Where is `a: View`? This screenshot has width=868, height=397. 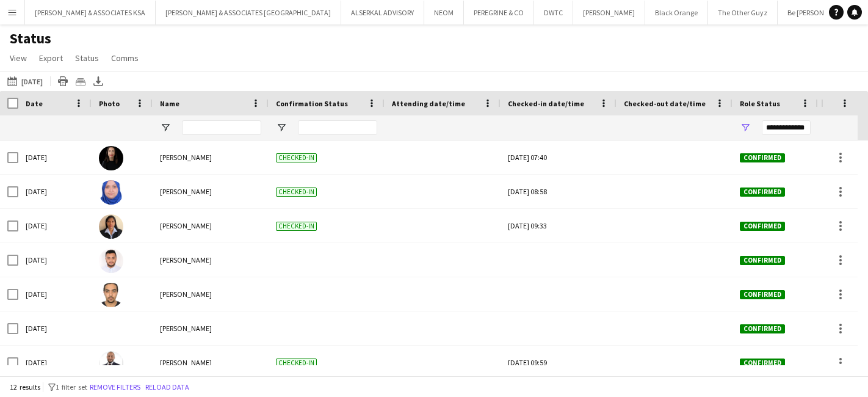
a: View is located at coordinates (18, 58).